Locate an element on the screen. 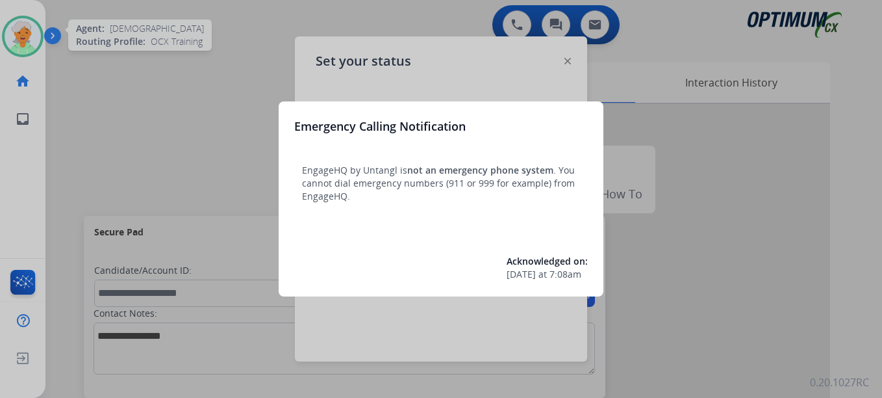 Image resolution: width=882 pixels, height=398 pixels. div: at is located at coordinates (547, 274).